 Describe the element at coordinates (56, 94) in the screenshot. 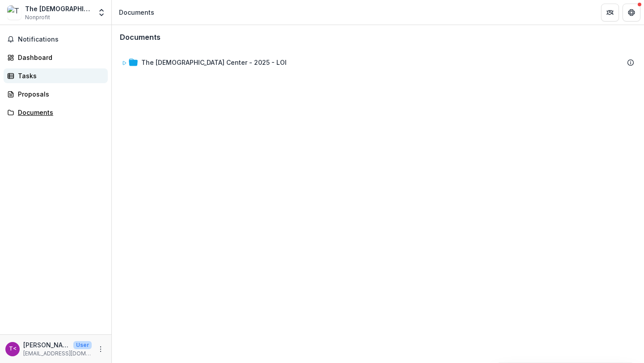

I see `a: Proposals` at that location.